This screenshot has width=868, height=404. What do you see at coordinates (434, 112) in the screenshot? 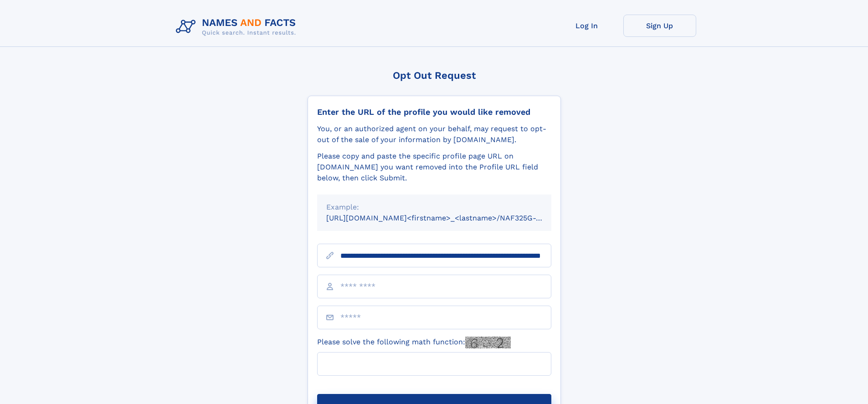
I see `div: Enter the URL of the profile you would like removed` at bounding box center [434, 112].